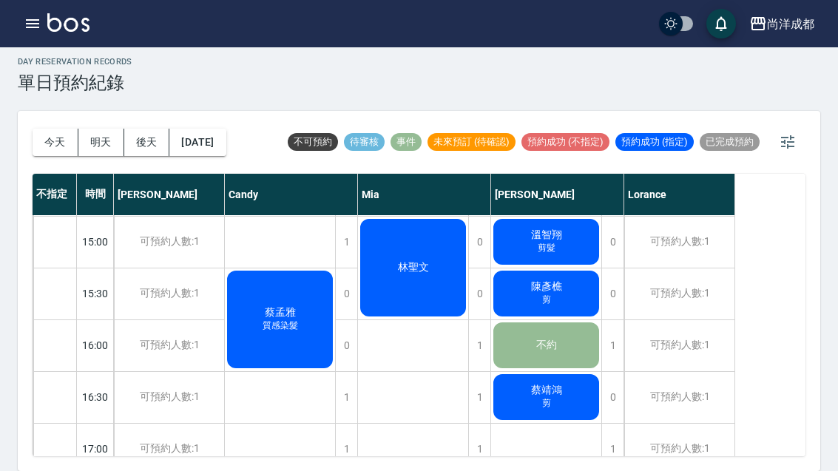 This screenshot has height=471, width=838. I want to click on div: 尚洋成都, so click(790, 24).